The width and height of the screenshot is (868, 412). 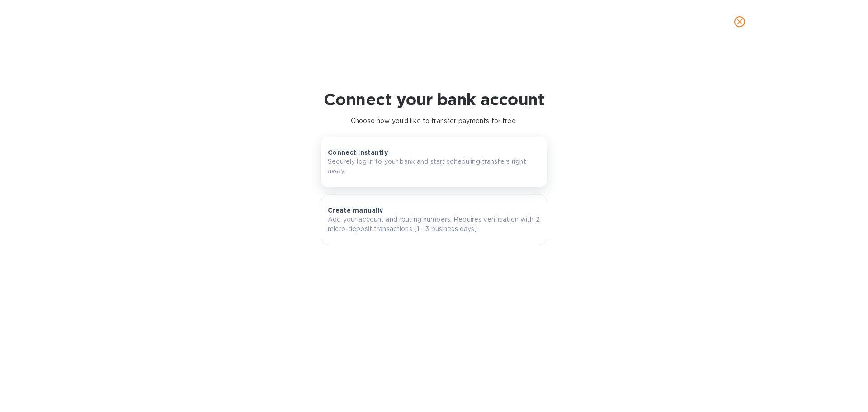 I want to click on button: close, so click(x=740, y=22).